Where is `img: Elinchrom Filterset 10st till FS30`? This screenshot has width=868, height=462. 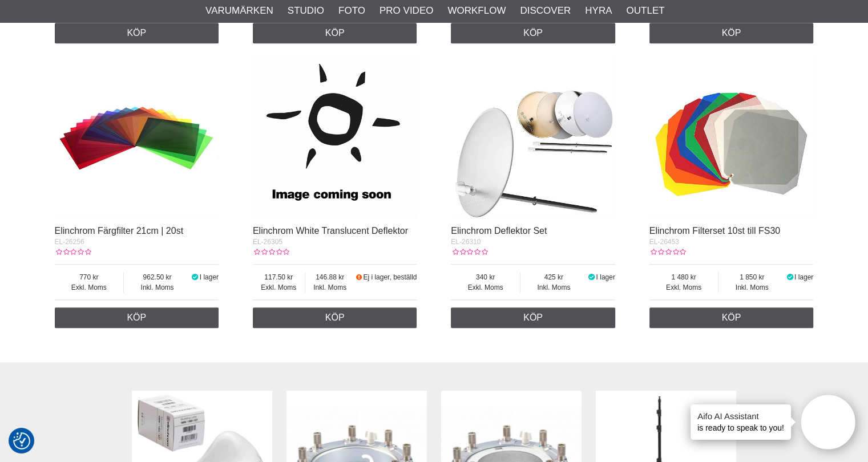 img: Elinchrom Filterset 10st till FS30 is located at coordinates (731, 137).